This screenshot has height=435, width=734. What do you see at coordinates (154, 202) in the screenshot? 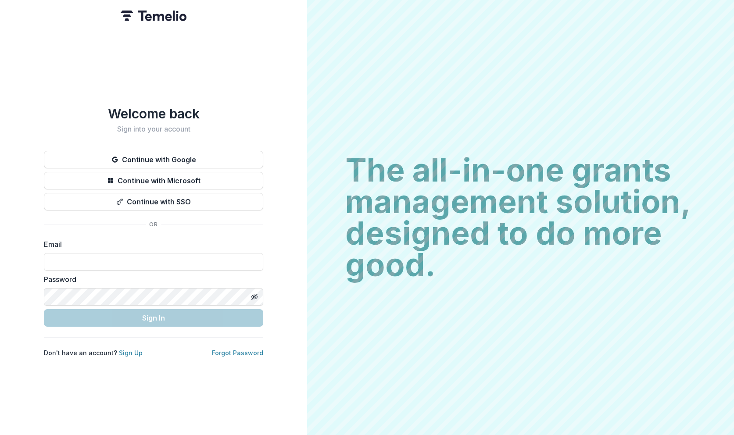
I see `button: Continue with SSO` at bounding box center [154, 202].